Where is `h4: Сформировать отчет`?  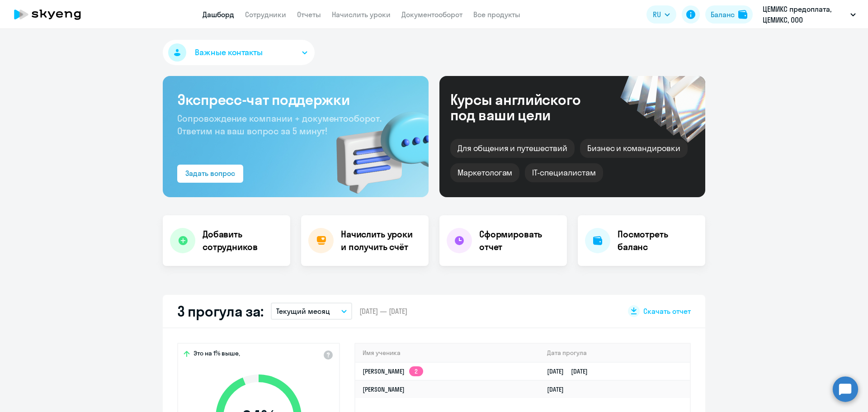
h4: Сформировать отчет is located at coordinates (520, 241).